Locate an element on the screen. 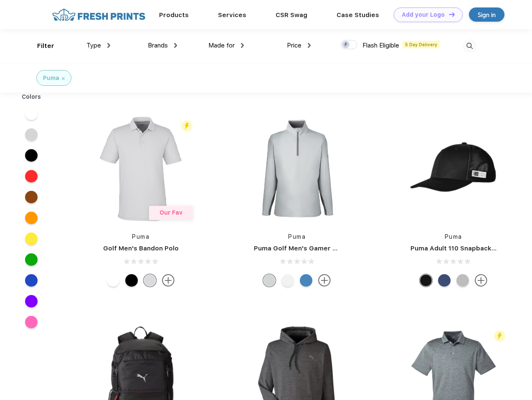 The image size is (532, 400). img: DT is located at coordinates (452, 14).